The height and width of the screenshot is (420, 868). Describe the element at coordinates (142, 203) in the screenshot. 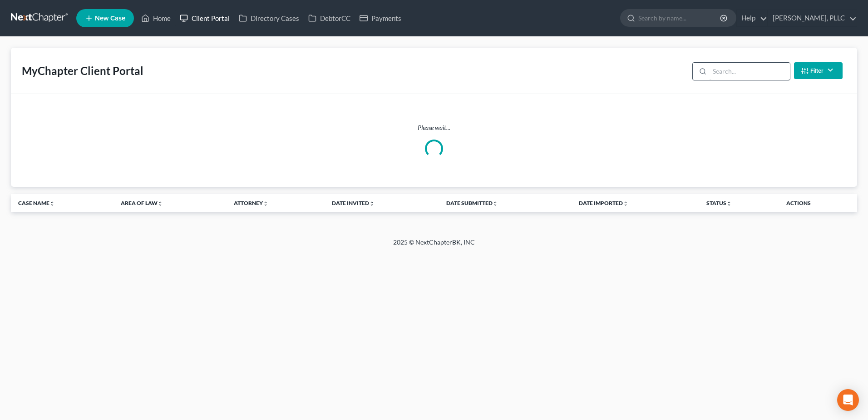

I see `a: Area of Lawunfold_more` at that location.